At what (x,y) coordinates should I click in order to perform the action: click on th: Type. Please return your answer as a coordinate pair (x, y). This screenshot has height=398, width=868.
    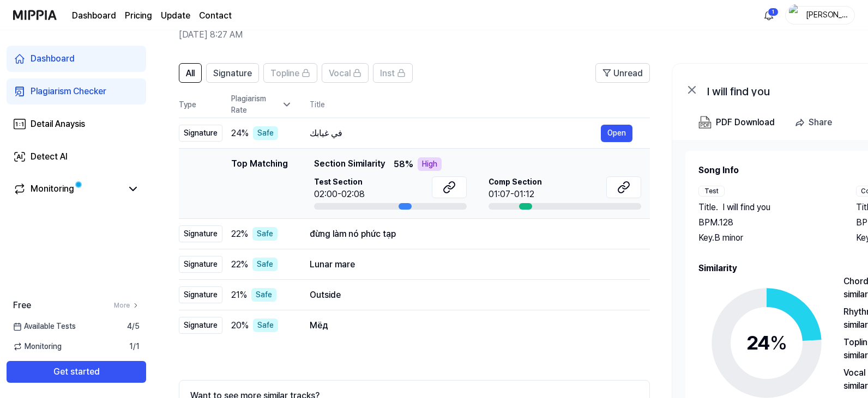
    Looking at the image, I should click on (201, 104).